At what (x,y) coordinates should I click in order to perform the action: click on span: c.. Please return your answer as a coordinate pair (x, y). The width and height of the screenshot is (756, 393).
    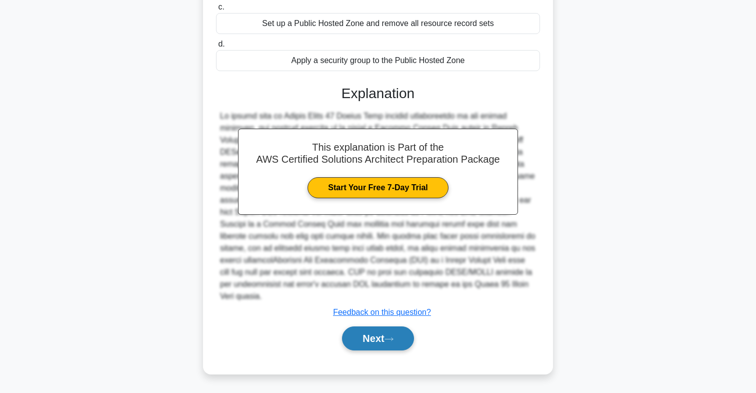
    Looking at the image, I should click on (221, 7).